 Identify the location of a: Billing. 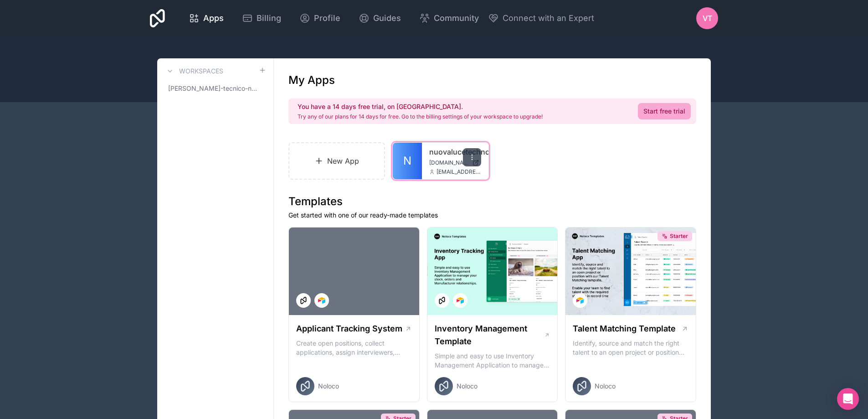
(262, 19).